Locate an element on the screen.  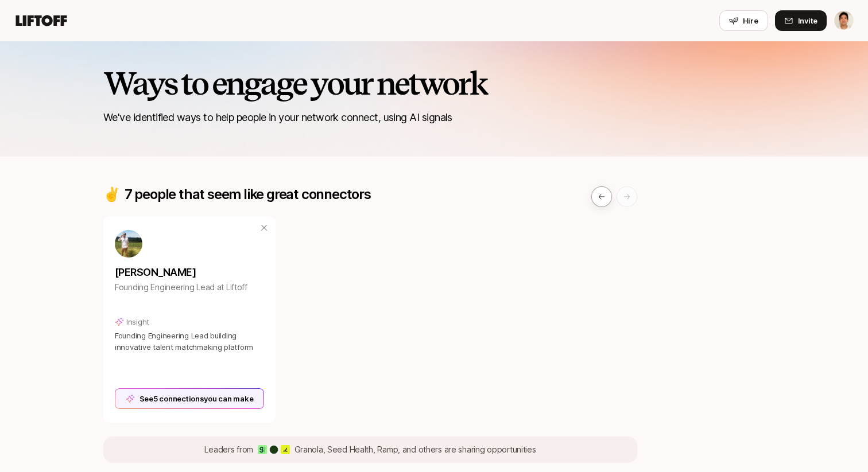
img: Ramp is located at coordinates (285, 450).